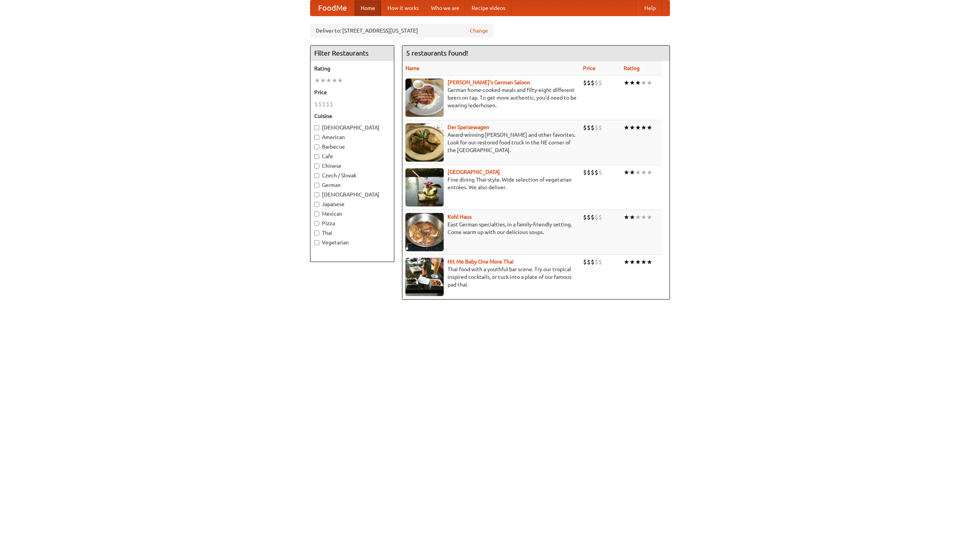 This screenshot has height=542, width=980. What do you see at coordinates (424, 277) in the screenshot?
I see `img: babythai.jpg` at bounding box center [424, 277].